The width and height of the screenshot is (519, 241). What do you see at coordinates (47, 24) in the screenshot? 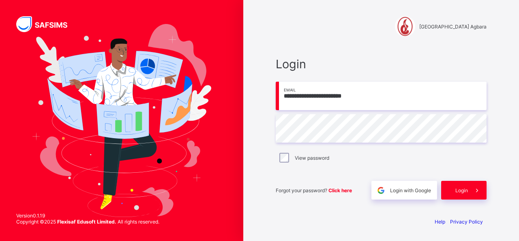
I see `img: SAFSIMS Logo` at bounding box center [47, 24].